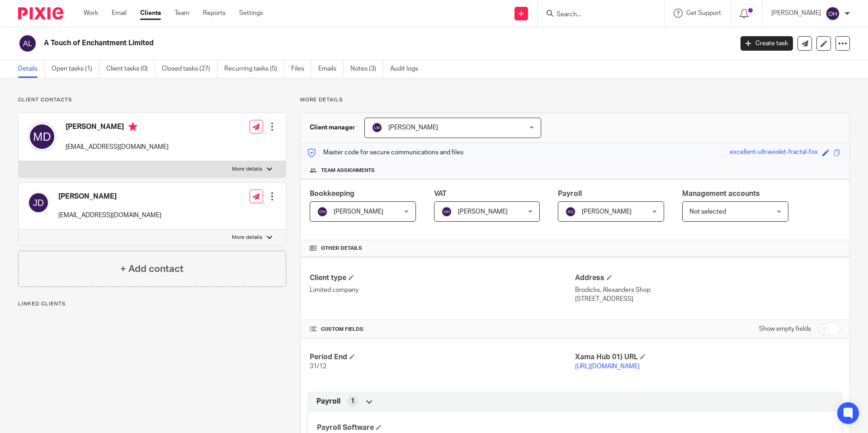  What do you see at coordinates (133, 127) in the screenshot?
I see `i: Primary` at bounding box center [133, 127].